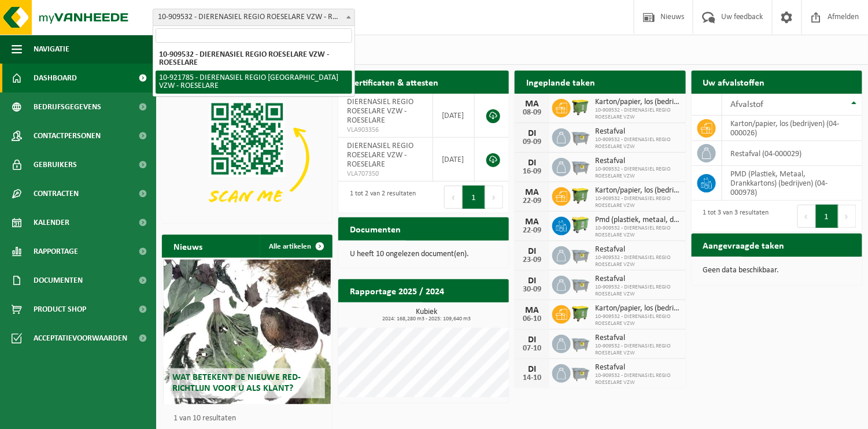  I want to click on h3: Kubiek, so click(426, 315).